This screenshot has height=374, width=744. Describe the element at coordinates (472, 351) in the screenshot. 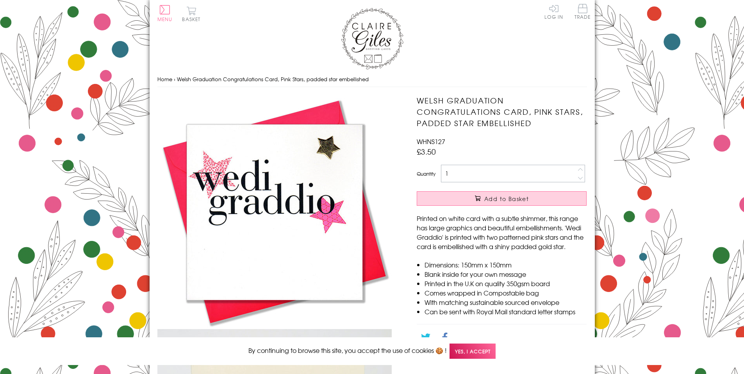

I see `span: Yes, I accept` at that location.